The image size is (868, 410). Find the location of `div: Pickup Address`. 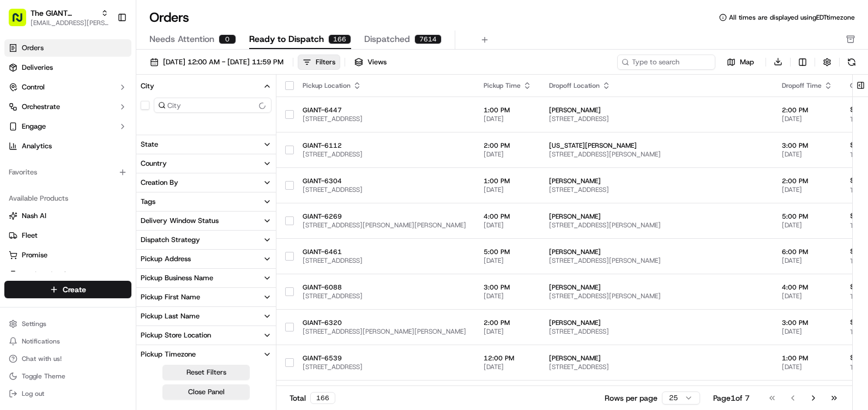

div: Pickup Address is located at coordinates (166, 259).